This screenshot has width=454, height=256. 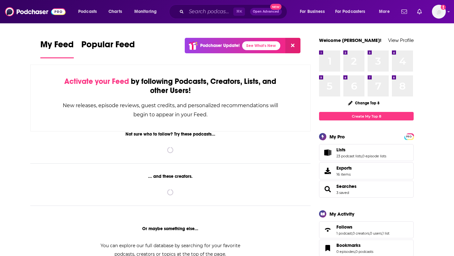 What do you see at coordinates (115, 12) in the screenshot?
I see `a: Charts` at bounding box center [115, 12].